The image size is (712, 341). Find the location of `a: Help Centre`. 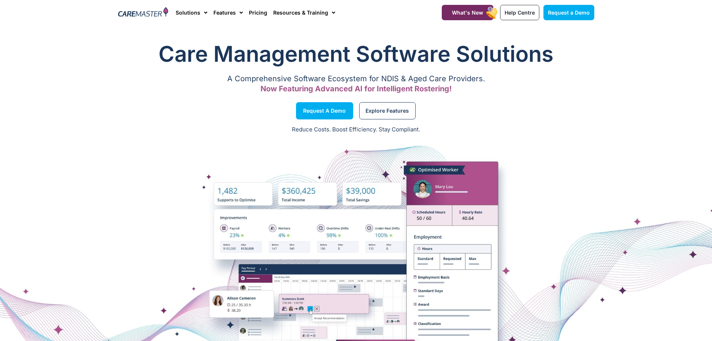

a: Help Centre is located at coordinates (520, 12).